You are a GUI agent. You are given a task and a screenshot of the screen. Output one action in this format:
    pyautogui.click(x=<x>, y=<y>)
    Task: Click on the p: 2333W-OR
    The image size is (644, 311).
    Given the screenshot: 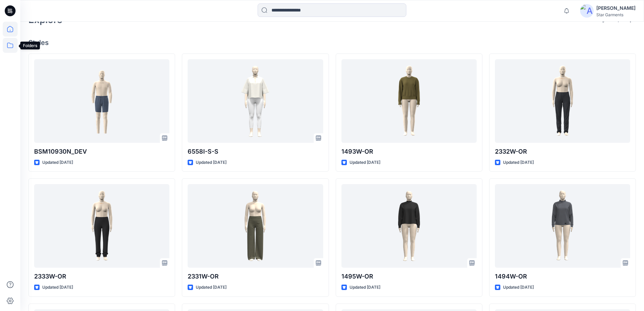 What is the action you would take?
    pyautogui.click(x=102, y=276)
    